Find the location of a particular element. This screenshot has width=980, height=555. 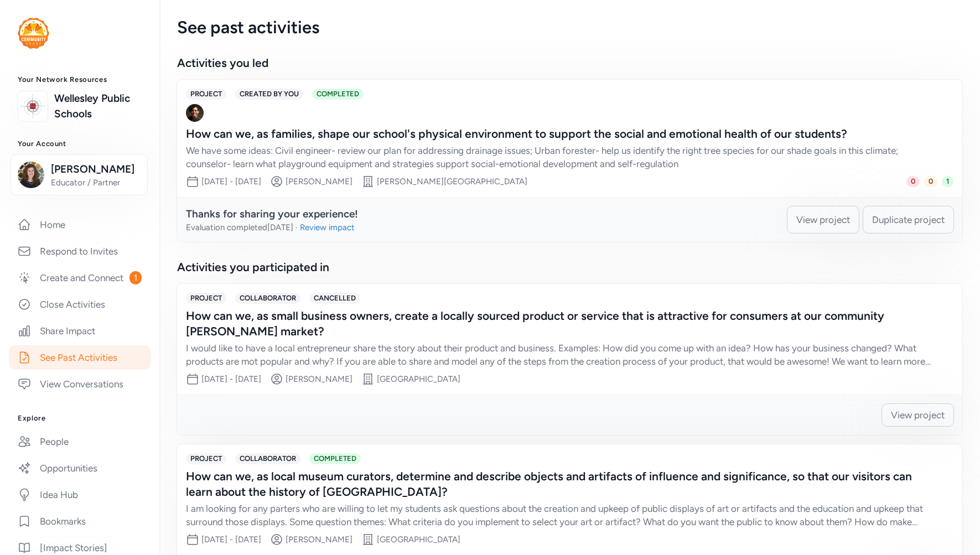

h2: Activities you led is located at coordinates (569, 63).